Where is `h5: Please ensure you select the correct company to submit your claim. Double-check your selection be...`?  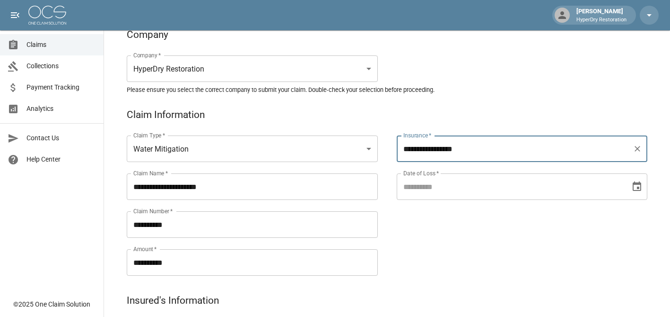 h5: Please ensure you select the correct company to submit your claim. Double-check your selection be... is located at coordinates (387, 89).